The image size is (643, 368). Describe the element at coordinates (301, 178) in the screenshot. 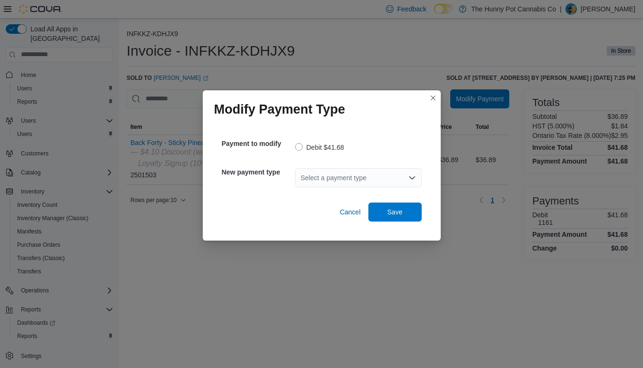

I see `input: Accessible screen reader label` at that location.